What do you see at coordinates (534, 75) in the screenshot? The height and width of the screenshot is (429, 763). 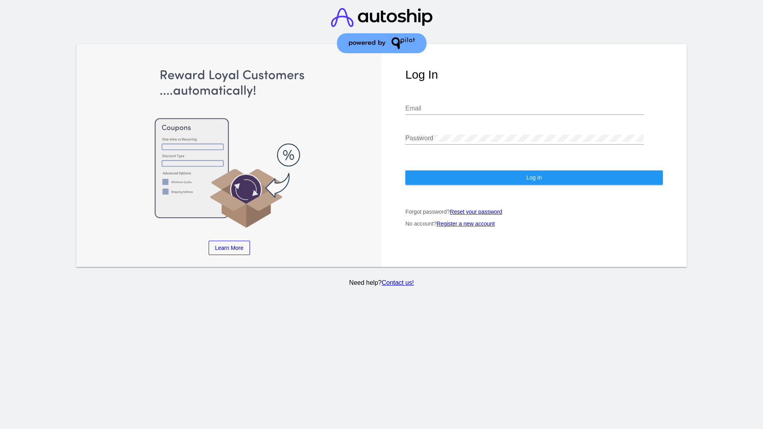 I see `h1: Log In` at bounding box center [534, 75].